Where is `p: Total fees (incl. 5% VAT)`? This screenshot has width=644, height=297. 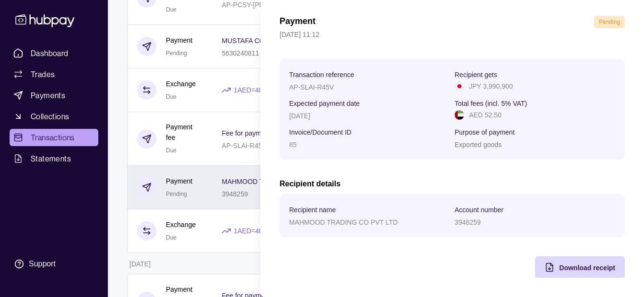 p: Total fees (incl. 5% VAT) is located at coordinates (491, 104).